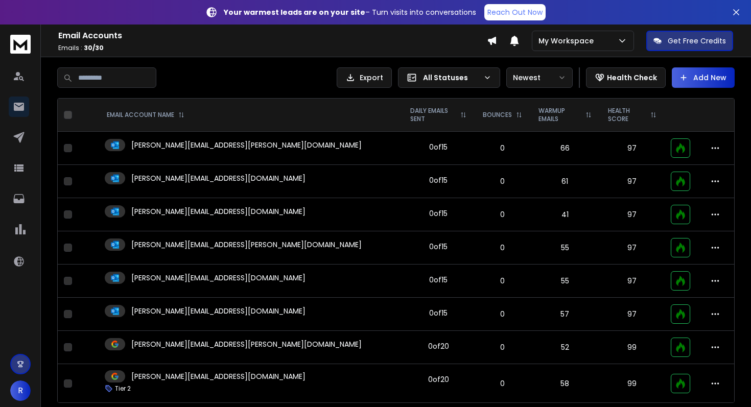 The image size is (751, 407). I want to click on p: DAILY EMAILS SENT, so click(433, 115).